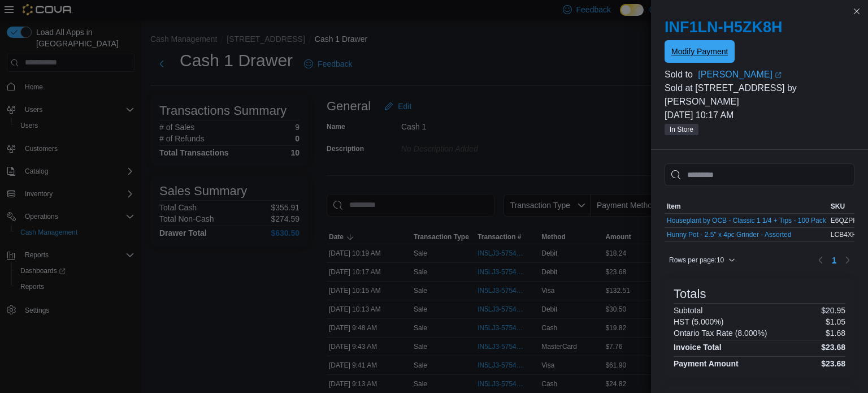 The height and width of the screenshot is (393, 868). I want to click on button: Page 1 of 1, so click(834, 260).